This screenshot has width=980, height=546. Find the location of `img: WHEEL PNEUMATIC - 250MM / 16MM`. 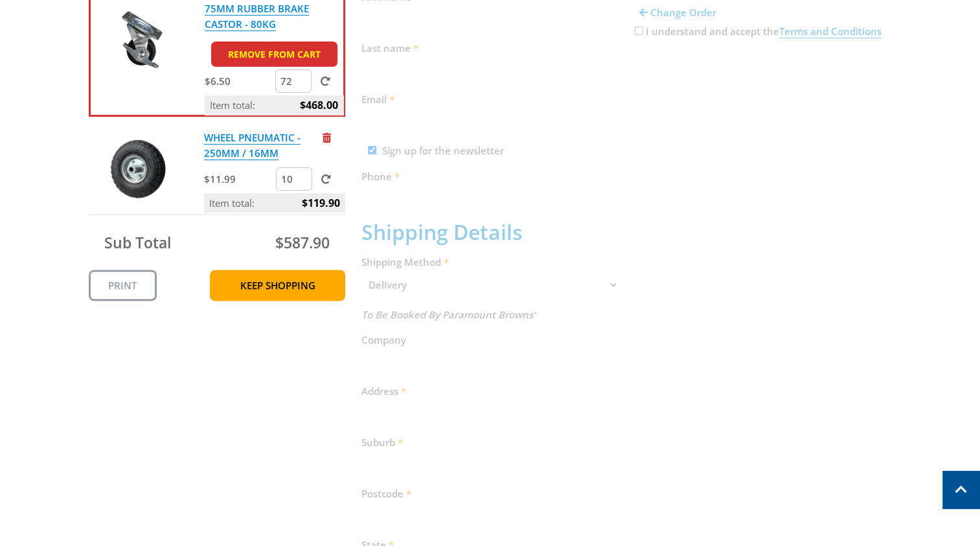

img: WHEEL PNEUMATIC - 250MM / 16MM is located at coordinates (140, 168).